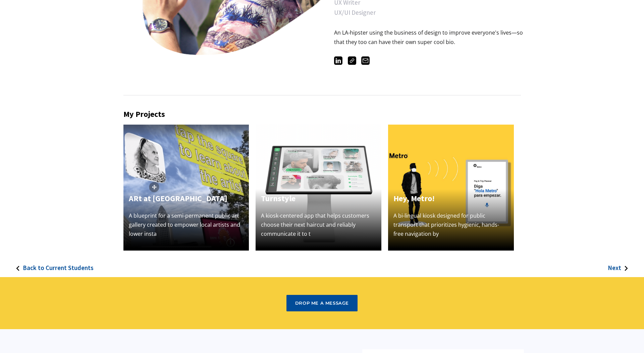 The width and height of the screenshot is (644, 353). I want to click on h3: Back to Current Students, so click(58, 268).